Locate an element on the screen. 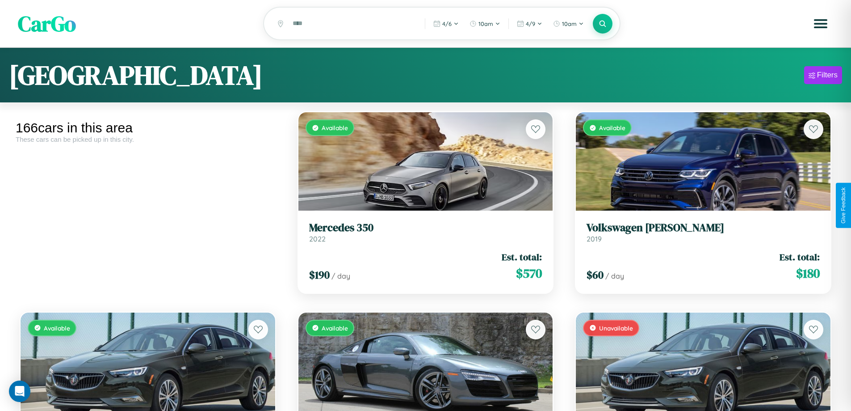 The height and width of the screenshot is (411, 851). button: 4/6 is located at coordinates (446, 24).